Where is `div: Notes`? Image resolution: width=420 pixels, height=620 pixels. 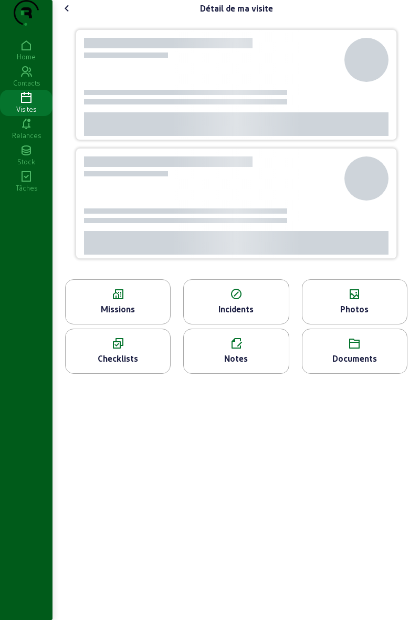 div: Notes is located at coordinates (236, 358).